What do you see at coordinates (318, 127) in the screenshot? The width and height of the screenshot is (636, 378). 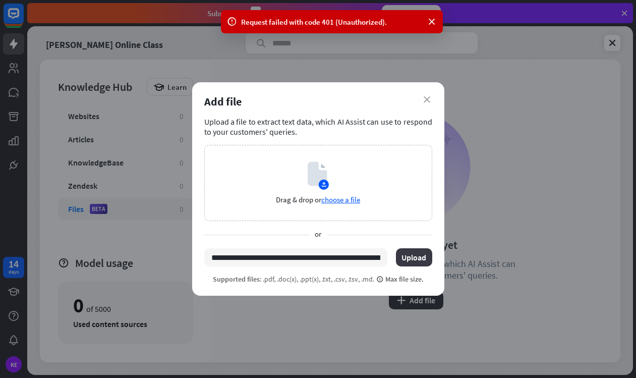 I see `div: Upload a file to extract text data, which AI Assist can use to respond to your customers' queries.` at bounding box center [318, 127].